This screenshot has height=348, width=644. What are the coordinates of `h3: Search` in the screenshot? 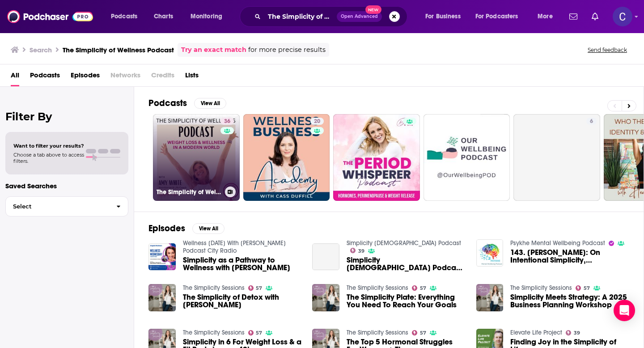 It's located at (41, 50).